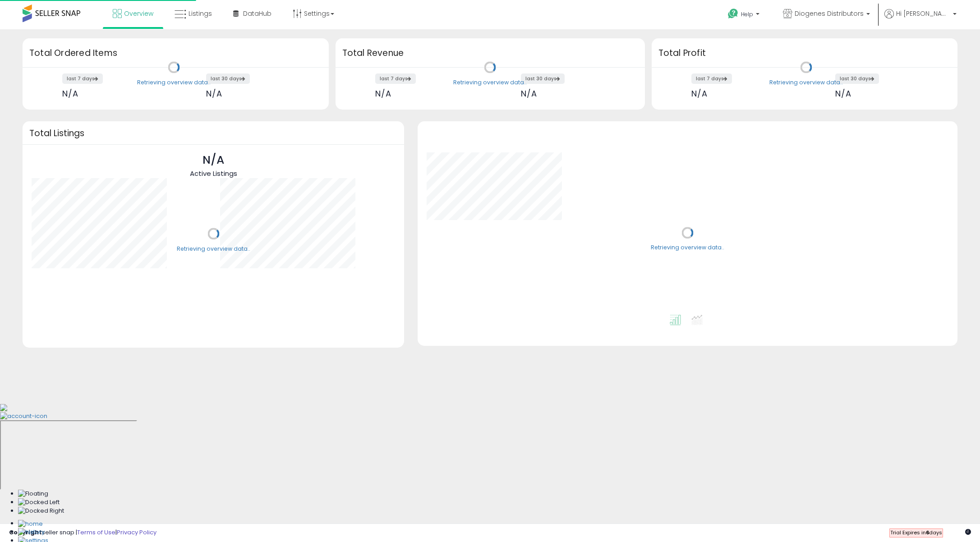 The image size is (980, 542). What do you see at coordinates (200, 14) in the screenshot?
I see `span: Listings` at bounding box center [200, 14].